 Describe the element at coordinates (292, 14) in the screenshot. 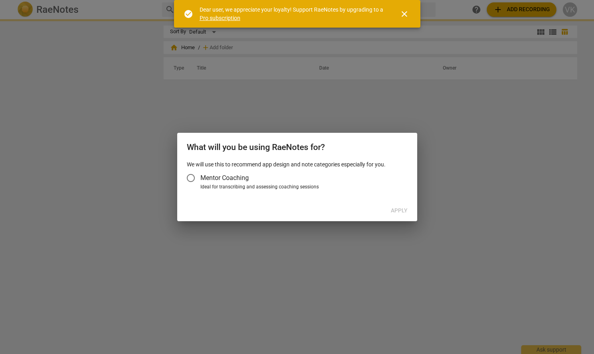

I see `div: Dear user, we appreciate your loyalty! Support RaeNotes by upgrading to a` at that location.